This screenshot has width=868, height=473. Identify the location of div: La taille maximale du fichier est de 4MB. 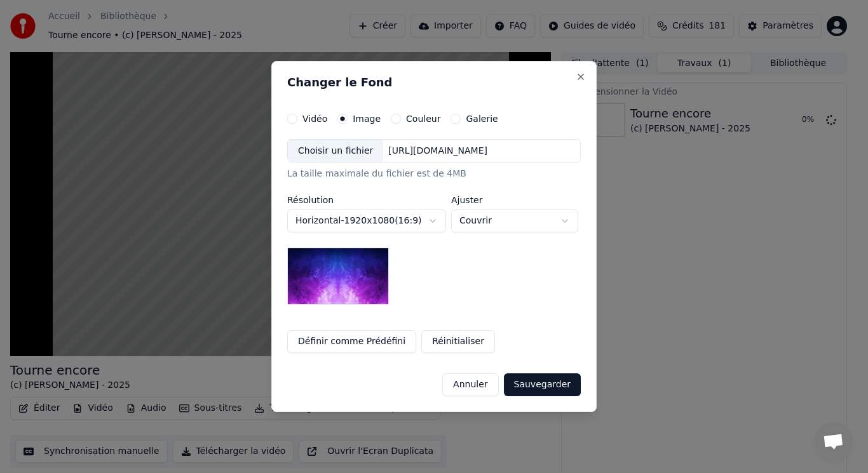
(434, 175).